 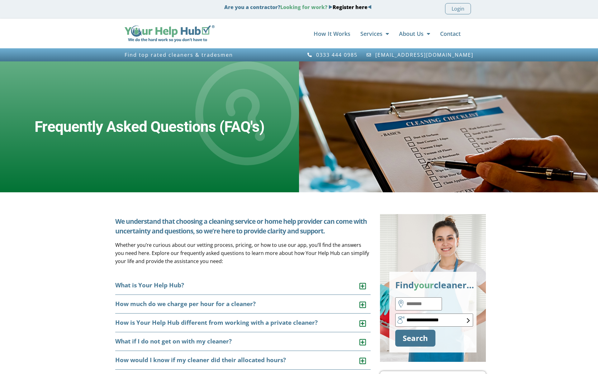 What do you see at coordinates (336, 55) in the screenshot?
I see `span: 0333 444 0985` at bounding box center [336, 55].